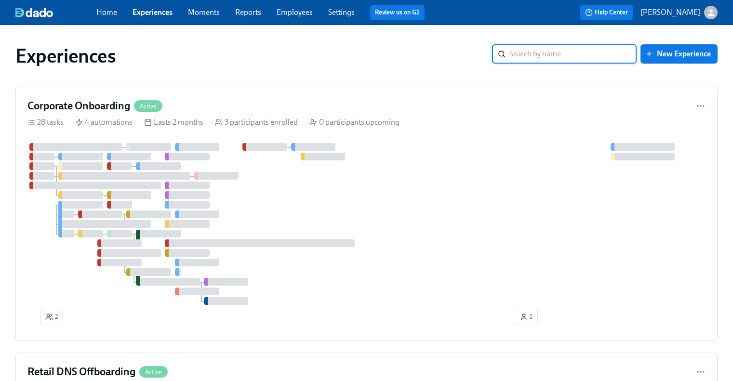 The width and height of the screenshot is (733, 381). Describe the element at coordinates (679, 54) in the screenshot. I see `a: New Experience` at that location.